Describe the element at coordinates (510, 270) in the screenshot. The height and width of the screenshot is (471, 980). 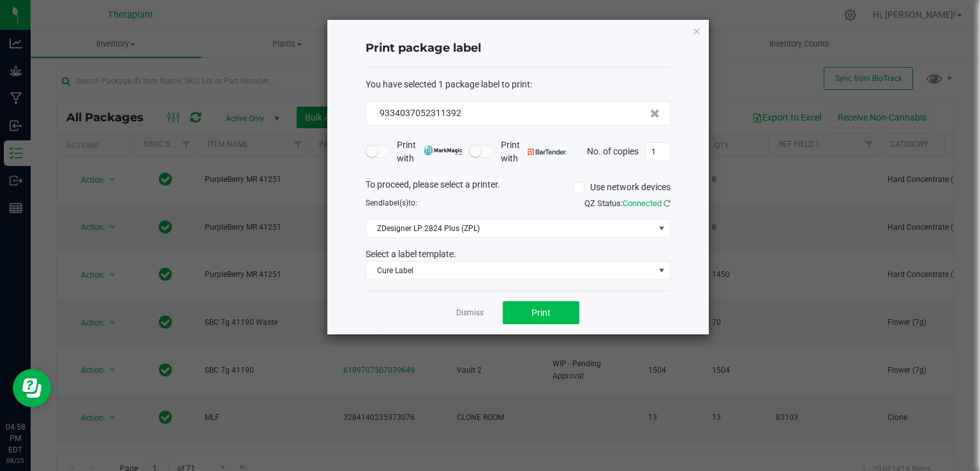
I see `span: Cure Label` at that location.